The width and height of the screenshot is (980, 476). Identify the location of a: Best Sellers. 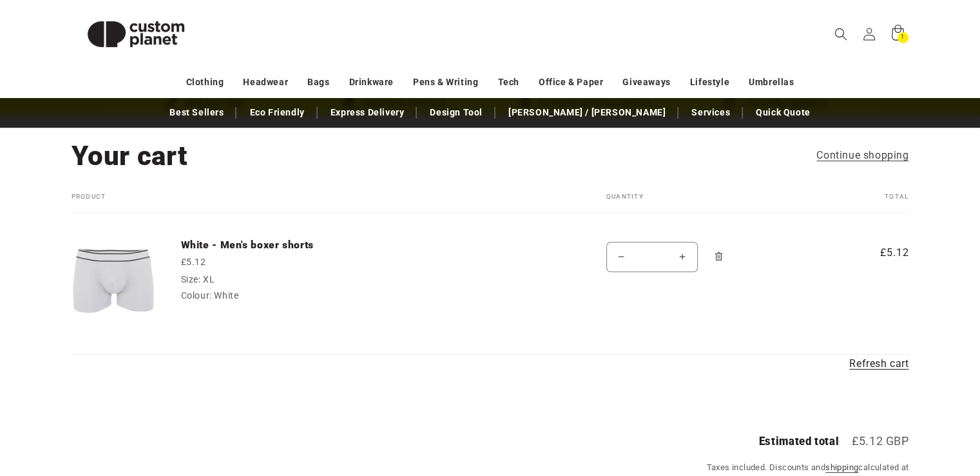
(197, 112).